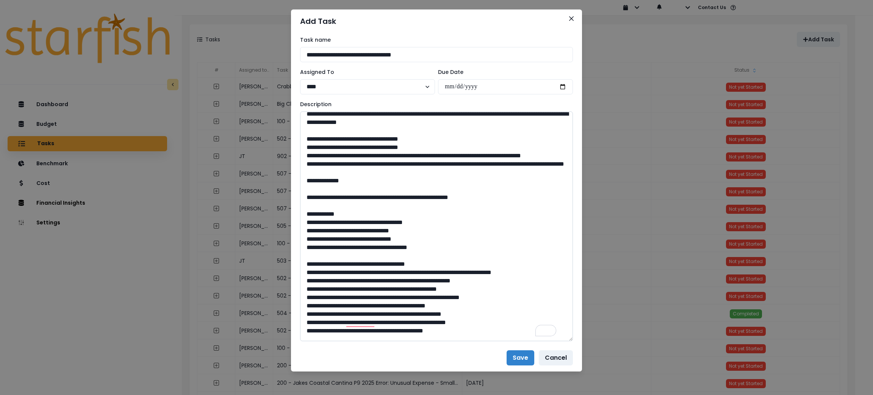  I want to click on button: Save, so click(520, 358).